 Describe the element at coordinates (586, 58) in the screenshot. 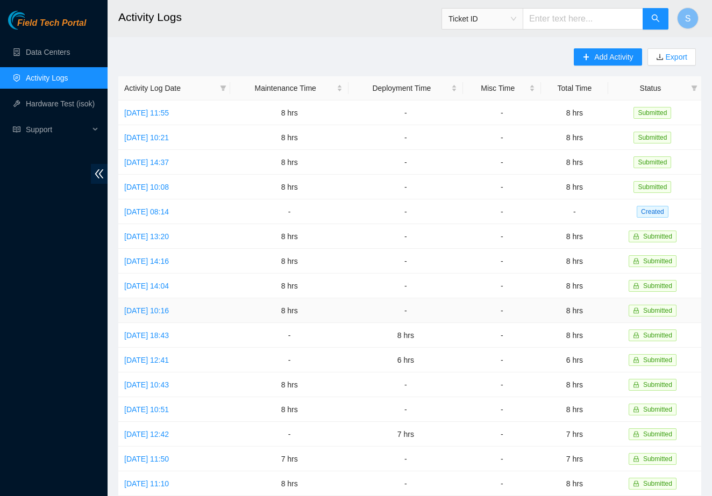

I see `span: plus` at that location.